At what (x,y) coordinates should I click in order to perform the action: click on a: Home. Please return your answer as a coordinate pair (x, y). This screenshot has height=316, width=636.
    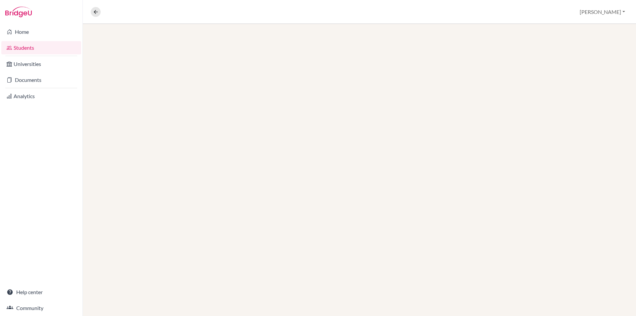
    Looking at the image, I should click on (41, 32).